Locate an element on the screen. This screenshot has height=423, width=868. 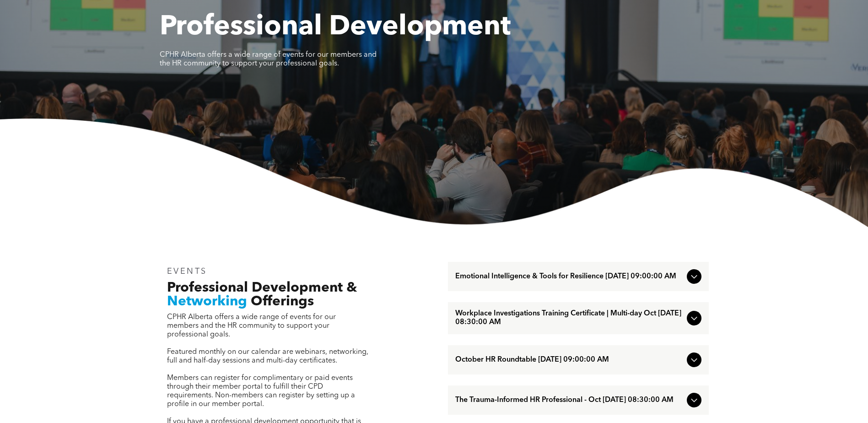
span: Professional Development & is located at coordinates (261, 288).